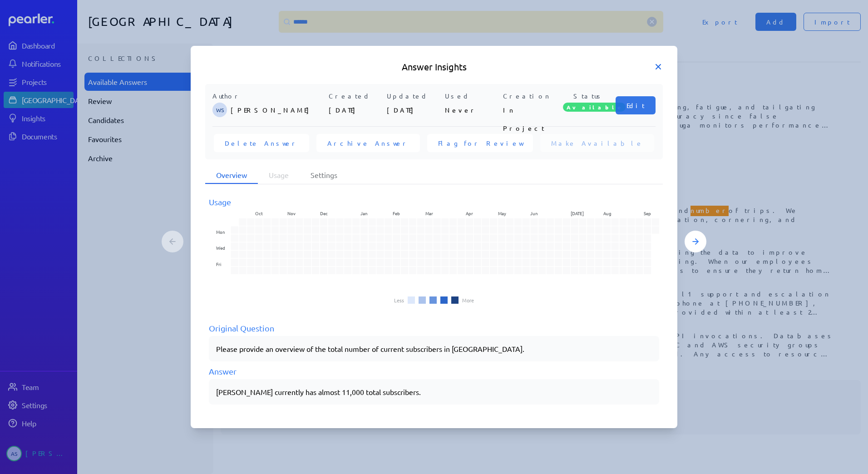 The height and width of the screenshot is (474, 868). Describe the element at coordinates (502, 213) in the screenshot. I see `text: May` at that location.